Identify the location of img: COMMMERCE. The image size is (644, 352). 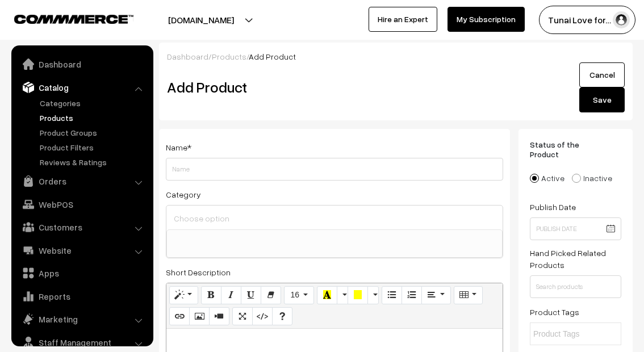
(74, 19).